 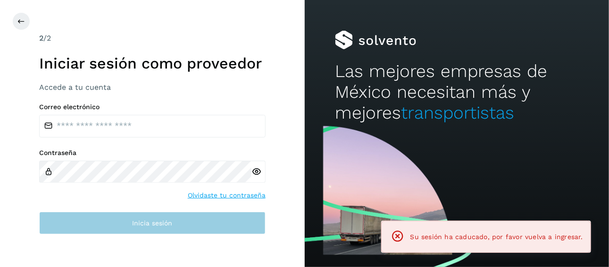 What do you see at coordinates (152, 87) in the screenshot?
I see `h3: Accede a tu cuenta` at bounding box center [152, 87].